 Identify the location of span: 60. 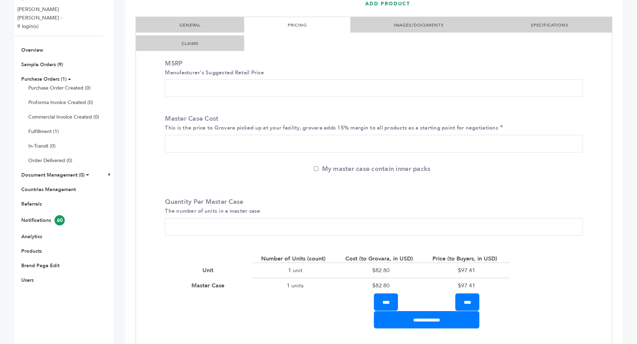
(59, 220).